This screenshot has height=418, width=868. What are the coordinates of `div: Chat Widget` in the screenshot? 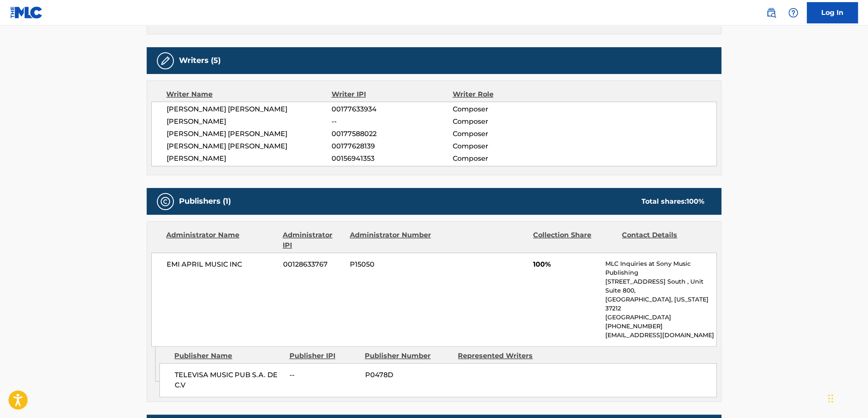 It's located at (847, 398).